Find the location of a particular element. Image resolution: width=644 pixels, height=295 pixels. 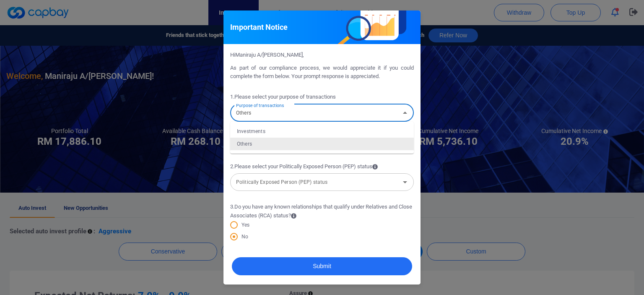

button: Open is located at coordinates (405, 182).